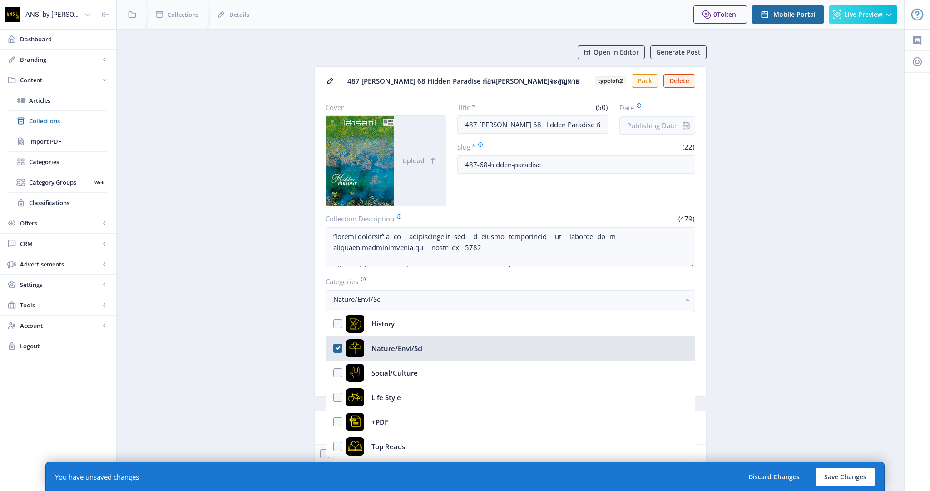 The height and width of the screenshot is (491, 930). I want to click on button: Generate Post, so click(679, 52).